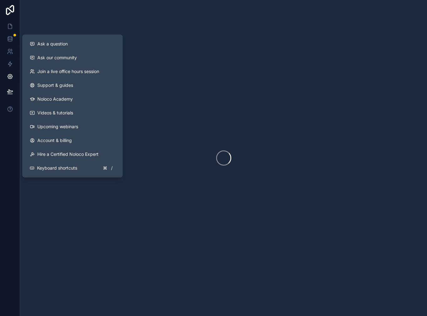 Image resolution: width=427 pixels, height=316 pixels. Describe the element at coordinates (57, 168) in the screenshot. I see `span: Keyboard shortcuts` at that location.